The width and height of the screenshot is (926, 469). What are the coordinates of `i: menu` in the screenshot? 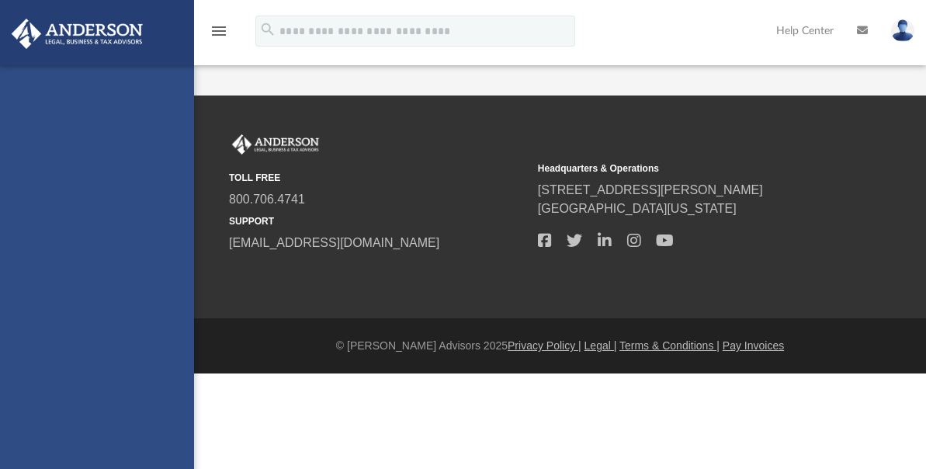 It's located at (219, 31).